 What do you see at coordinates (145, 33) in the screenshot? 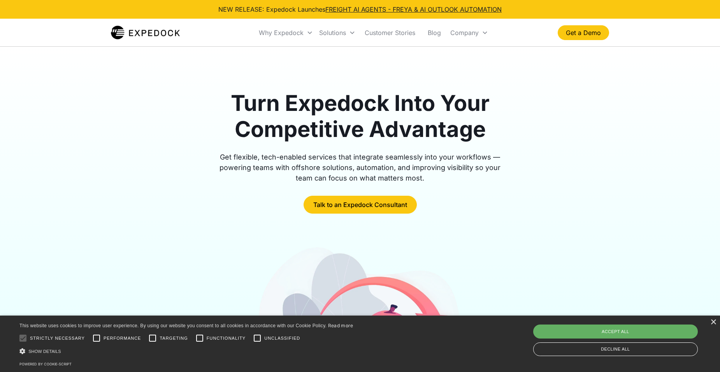
I see `img: Expedock Logo` at bounding box center [145, 33].